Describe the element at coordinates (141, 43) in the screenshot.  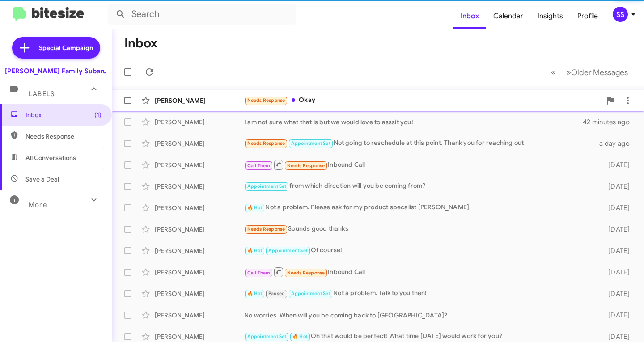
I see `h1: Inbox` at that location.